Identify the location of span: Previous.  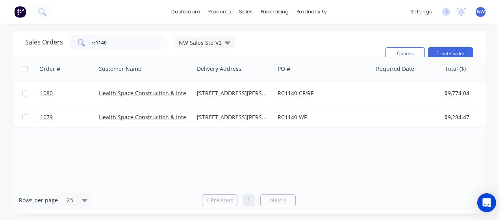
(222, 200).